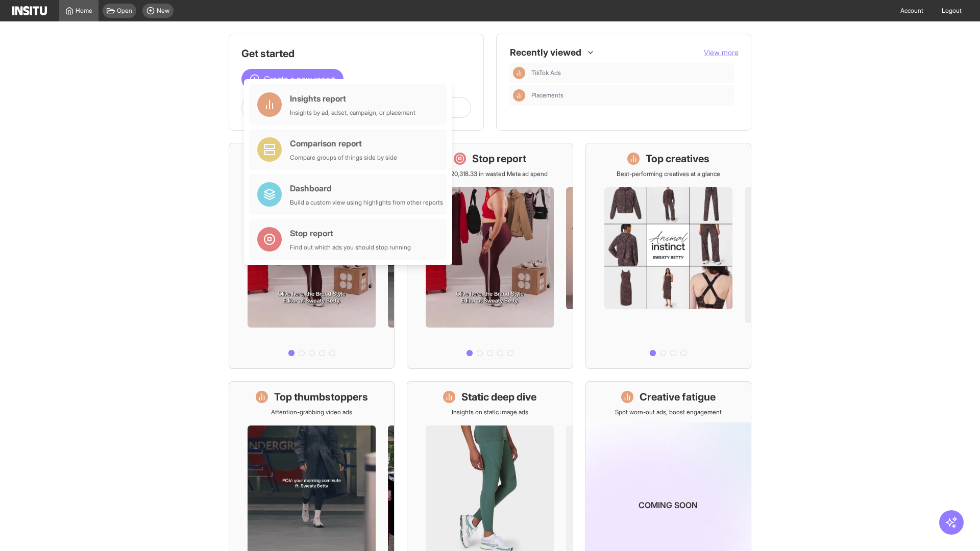 This screenshot has width=980, height=551. What do you see at coordinates (678, 159) in the screenshot?
I see `h1: Top creatives` at bounding box center [678, 159].